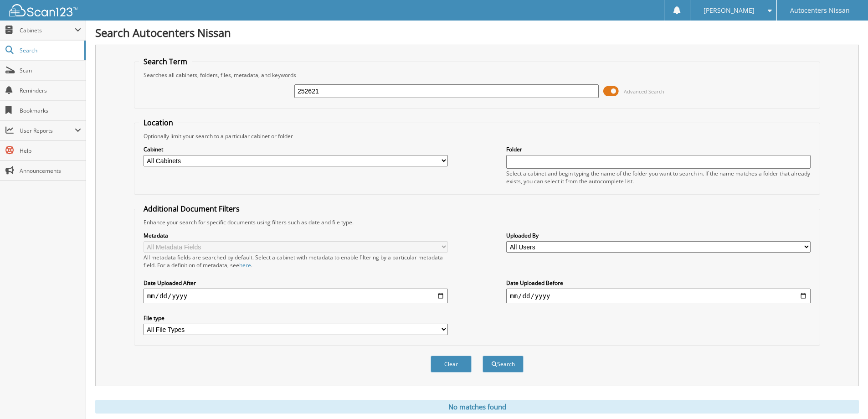 The height and width of the screenshot is (419, 868). Describe the element at coordinates (47, 30) in the screenshot. I see `span: Cabinets` at that location.